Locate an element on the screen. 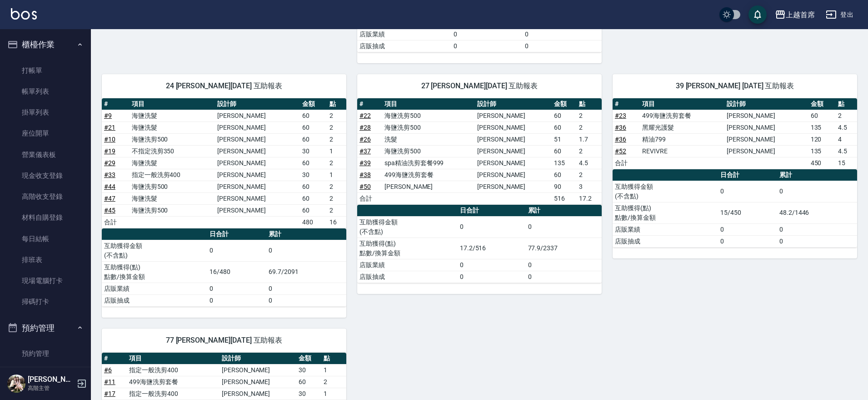 This screenshot has width=868, height=400. td: 15/450 is located at coordinates (748, 212).